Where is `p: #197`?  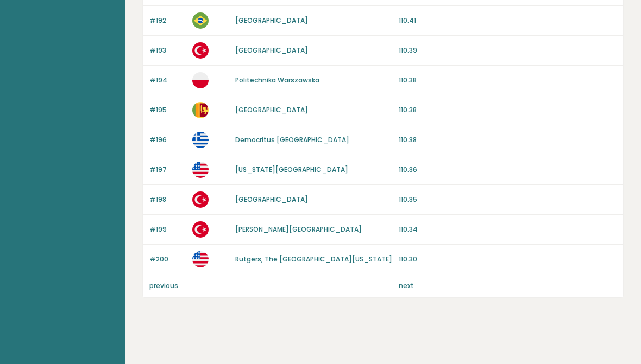 p: #197 is located at coordinates (167, 170).